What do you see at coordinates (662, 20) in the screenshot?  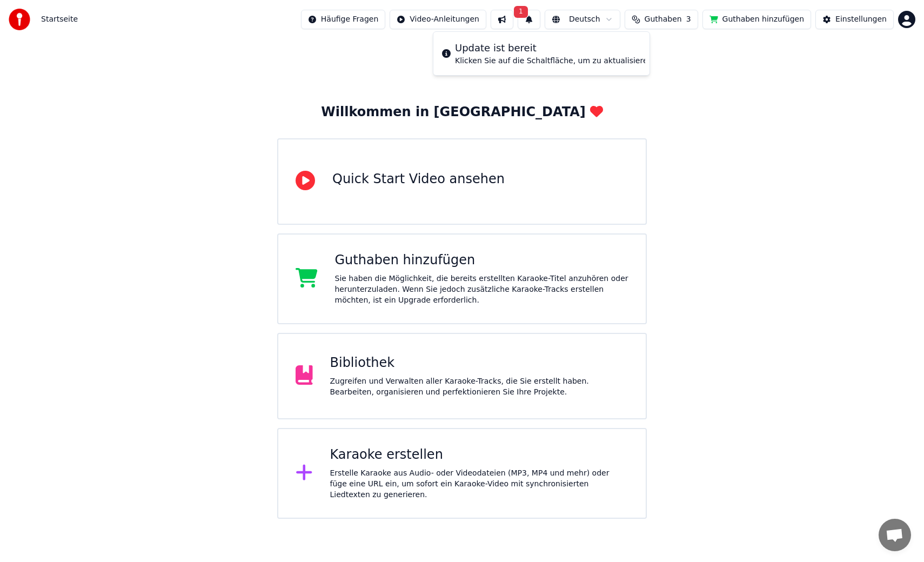 I see `button: Guthaben3` at bounding box center [662, 20].